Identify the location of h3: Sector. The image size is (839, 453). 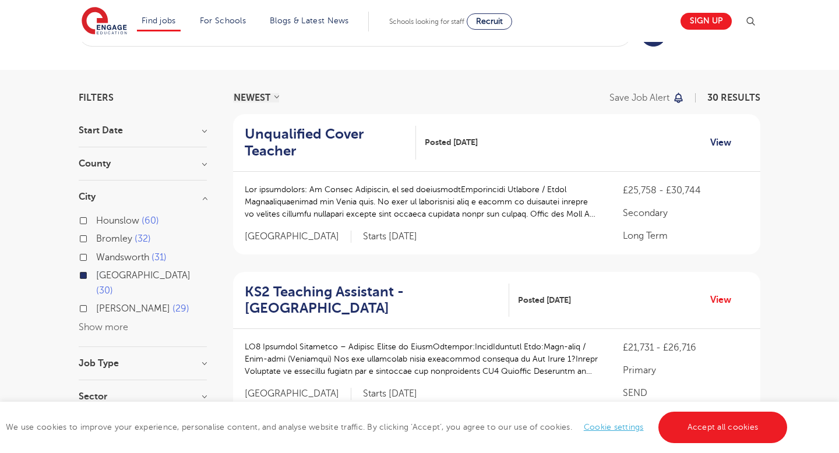
(143, 397).